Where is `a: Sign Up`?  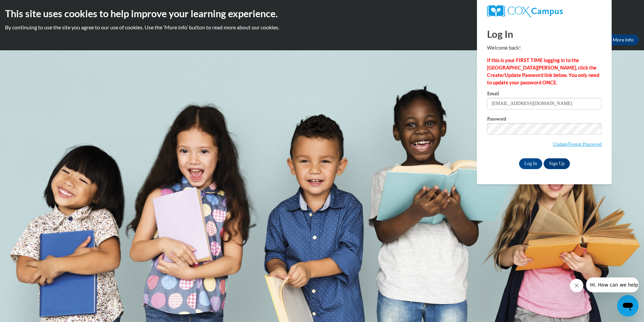
a: Sign Up is located at coordinates (557, 164).